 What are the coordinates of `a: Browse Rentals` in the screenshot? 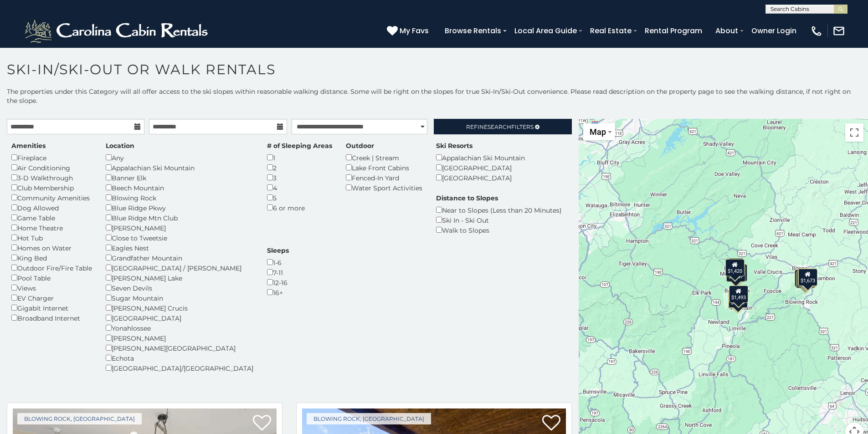 It's located at (472, 30).